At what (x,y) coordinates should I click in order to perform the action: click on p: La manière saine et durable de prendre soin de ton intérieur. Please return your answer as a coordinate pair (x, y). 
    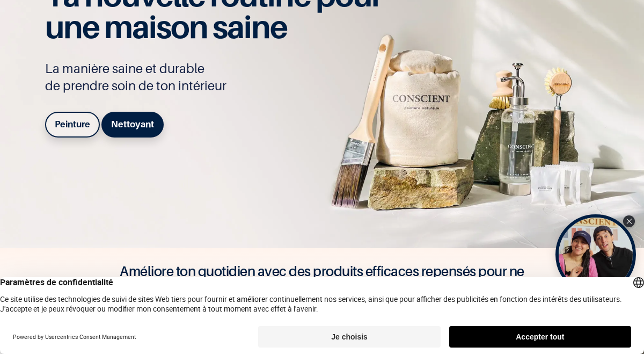
    Looking at the image, I should click on (220, 77).